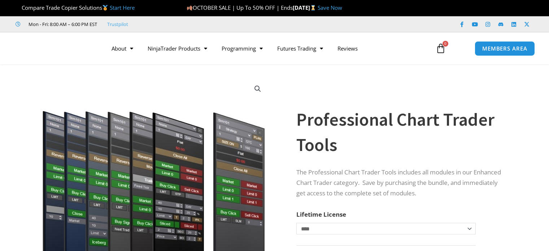  What do you see at coordinates (54, 48) in the screenshot?
I see `img: LogoAI | Affordable Indicators – NinjaTrader` at bounding box center [54, 48].